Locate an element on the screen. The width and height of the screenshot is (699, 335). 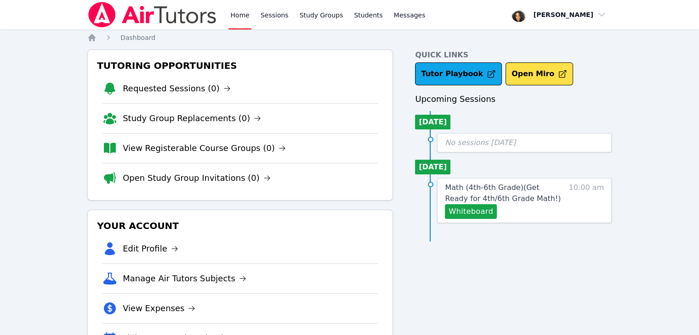
a: View Expenses is located at coordinates (159, 309).